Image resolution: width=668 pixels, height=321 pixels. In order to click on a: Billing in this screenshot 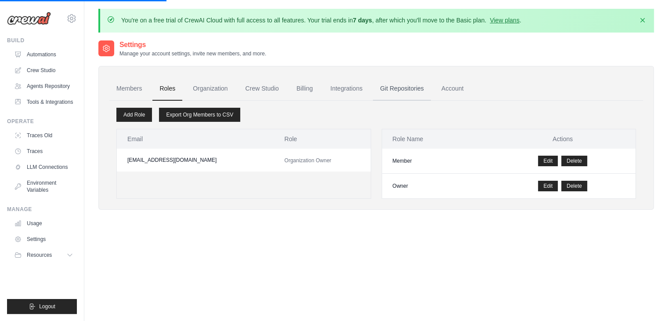, I will do `click(304, 89)`.